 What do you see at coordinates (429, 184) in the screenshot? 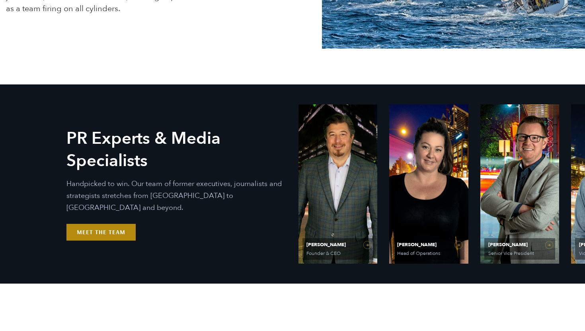
I see `a: View Bio for Olivia Gardner` at bounding box center [429, 184].